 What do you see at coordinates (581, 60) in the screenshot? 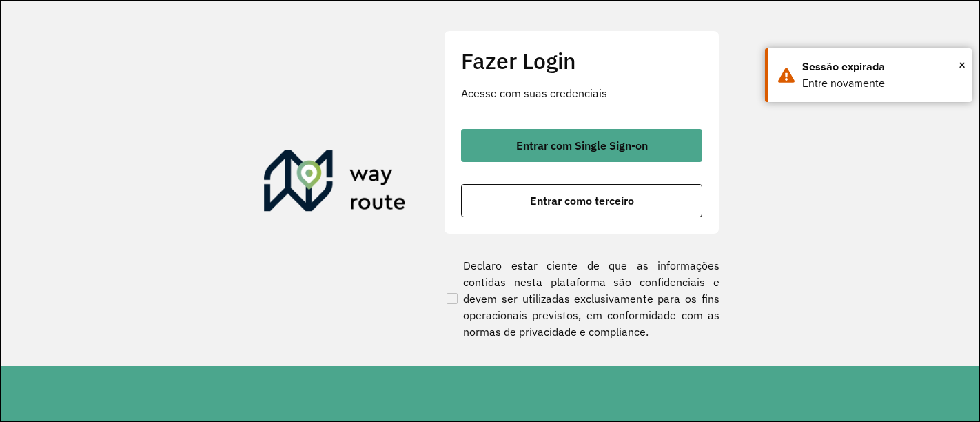
I see `h2: Fazer Login` at bounding box center [581, 60].